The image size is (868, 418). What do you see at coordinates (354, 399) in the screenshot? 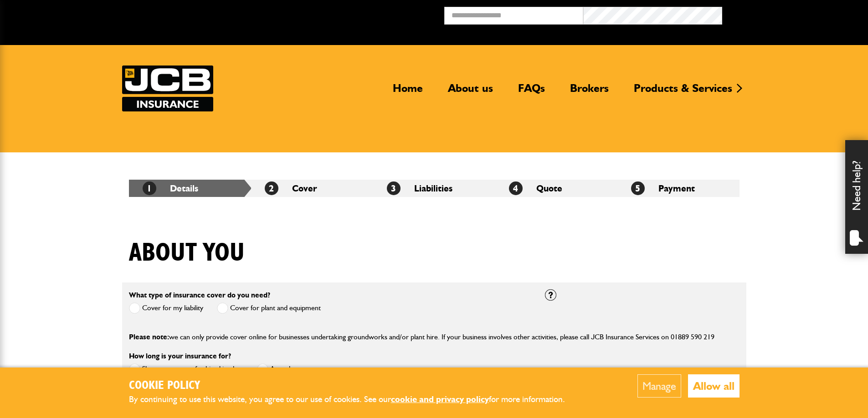
I see `p: By continuing to use this website, you agree to our use of cookies. See our for more information.` at bounding box center [354, 399].